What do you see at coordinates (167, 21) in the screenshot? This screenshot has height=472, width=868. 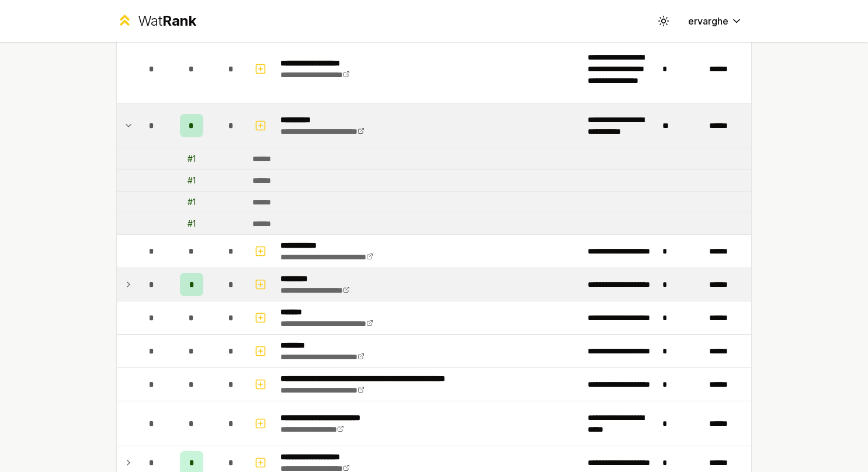 I see `div: Wat` at bounding box center [167, 21].